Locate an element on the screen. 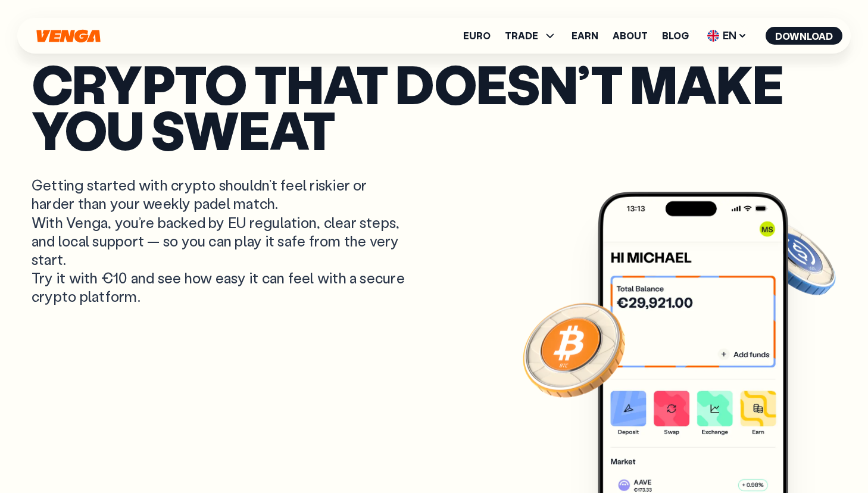 This screenshot has width=868, height=493. img: flag-uk is located at coordinates (713, 36).